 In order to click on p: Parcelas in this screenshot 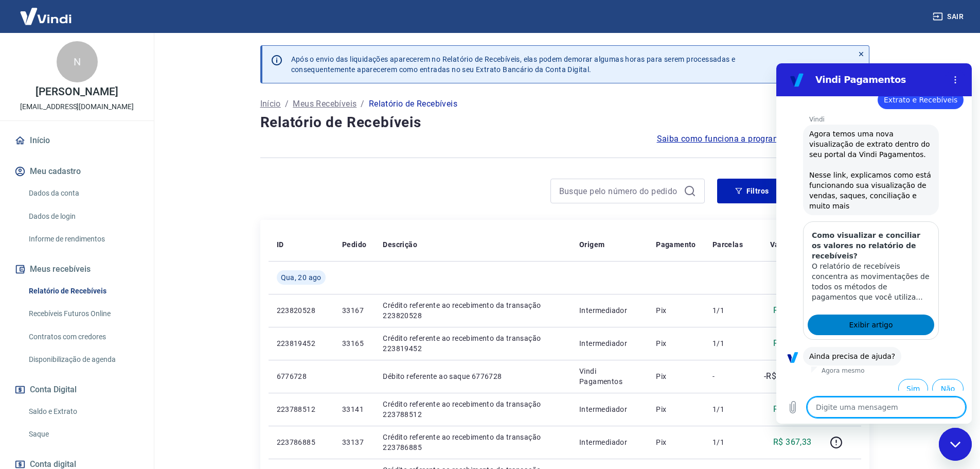, I will do `click(727, 245)`.